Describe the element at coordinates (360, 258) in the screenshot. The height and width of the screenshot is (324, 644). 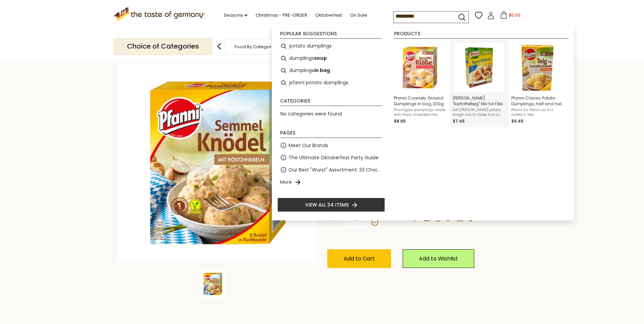
I see `span: Add to Cart` at that location.